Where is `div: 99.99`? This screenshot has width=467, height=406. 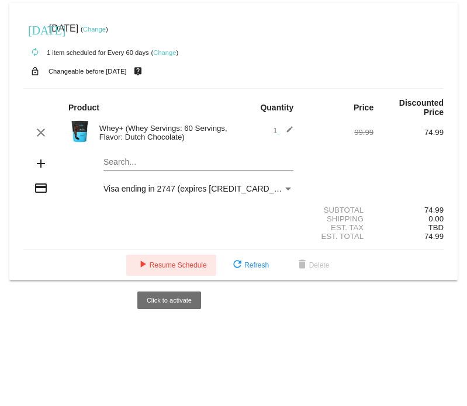 div: 99.99 is located at coordinates (339, 132).